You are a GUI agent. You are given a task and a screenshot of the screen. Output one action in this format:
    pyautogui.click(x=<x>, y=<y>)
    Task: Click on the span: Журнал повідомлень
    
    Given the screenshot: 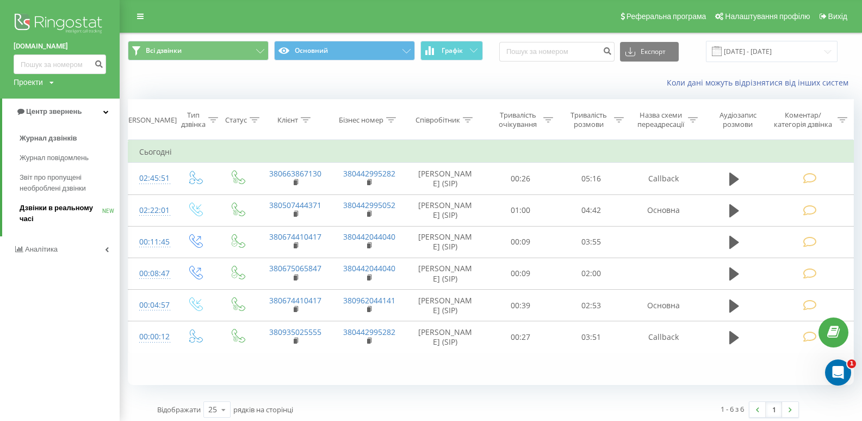 What is the action you would take?
    pyautogui.click(x=54, y=158)
    